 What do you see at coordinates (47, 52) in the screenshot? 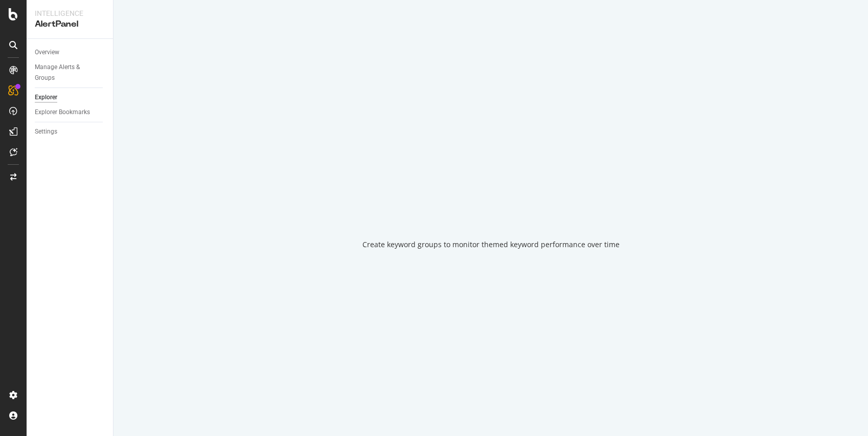
I see `div: Overview` at bounding box center [47, 52].